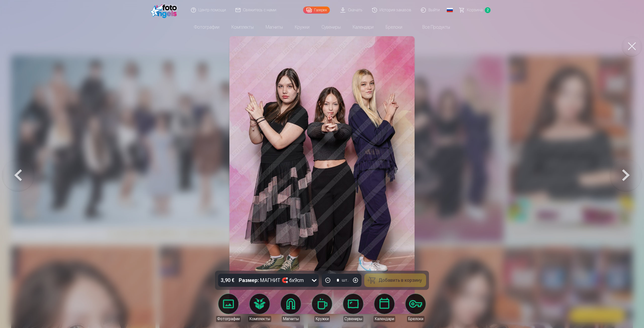  I want to click on div: МАГНИТ 🧲 6x9cm, so click(271, 280).